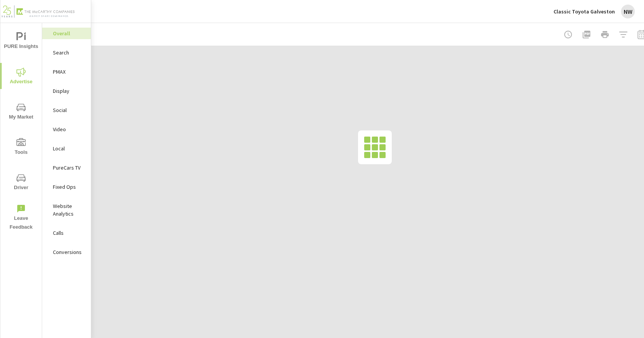 This screenshot has height=338, width=644. I want to click on div: Fixed Ops, so click(66, 187).